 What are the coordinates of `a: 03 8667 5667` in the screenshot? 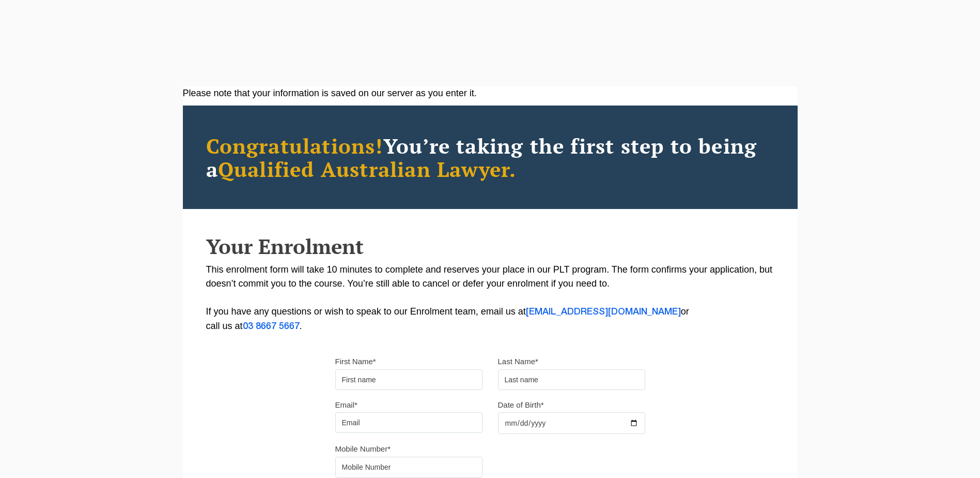 It's located at (271, 326).